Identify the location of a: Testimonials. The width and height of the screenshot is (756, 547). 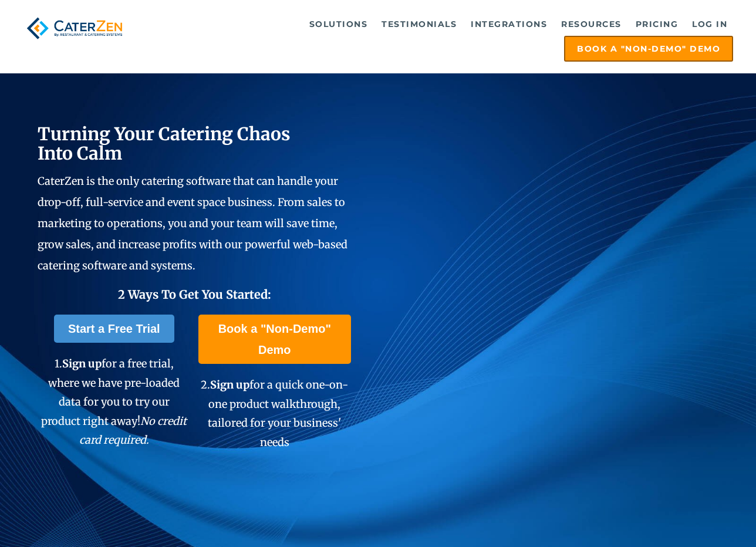
(419, 24).